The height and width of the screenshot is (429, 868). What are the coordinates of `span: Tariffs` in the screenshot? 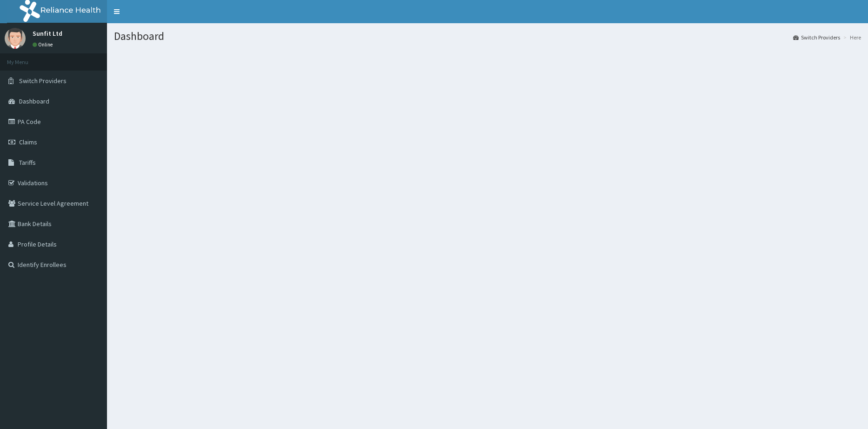 It's located at (27, 163).